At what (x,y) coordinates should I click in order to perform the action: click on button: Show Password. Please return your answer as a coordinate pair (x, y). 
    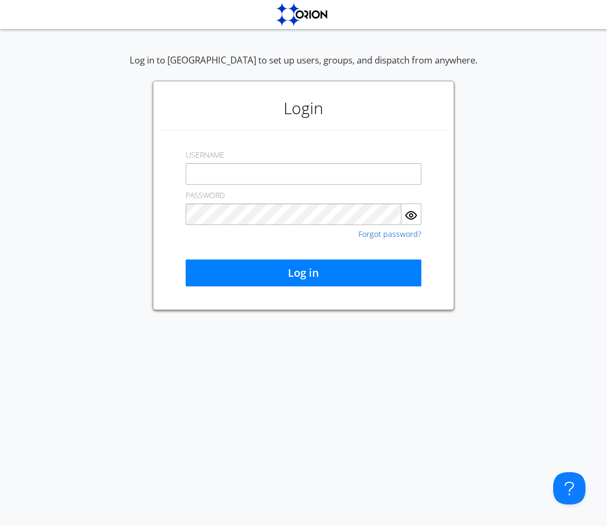
    Looking at the image, I should click on (411, 214).